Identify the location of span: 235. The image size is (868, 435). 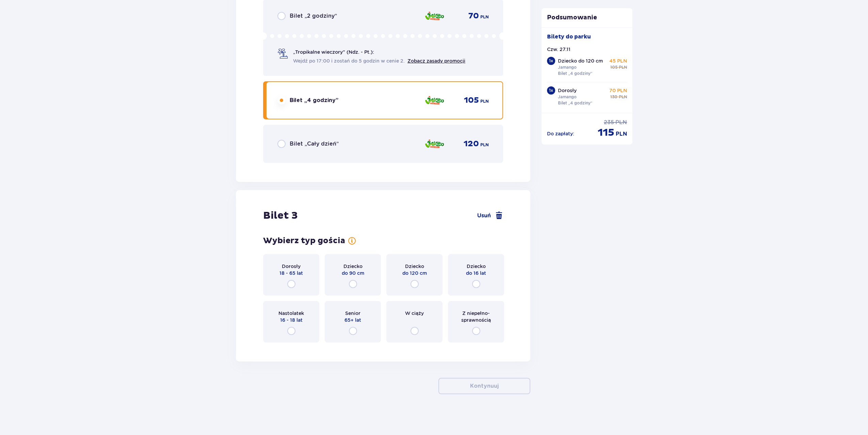
(609, 122).